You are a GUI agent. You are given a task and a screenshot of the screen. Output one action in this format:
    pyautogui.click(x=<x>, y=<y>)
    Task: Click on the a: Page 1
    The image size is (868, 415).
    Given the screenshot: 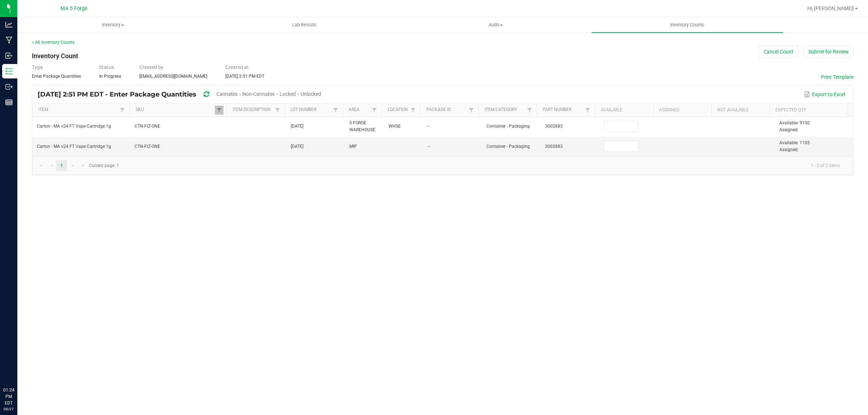 What is the action you would take?
    pyautogui.click(x=61, y=165)
    